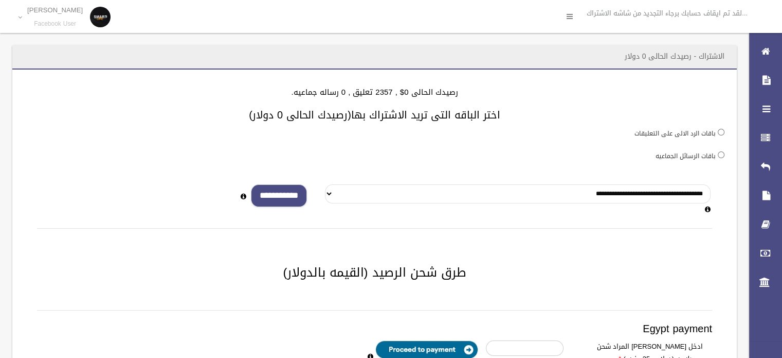  What do you see at coordinates (686, 156) in the screenshot?
I see `label: باقات الرسائل الجماعيه` at bounding box center [686, 156].